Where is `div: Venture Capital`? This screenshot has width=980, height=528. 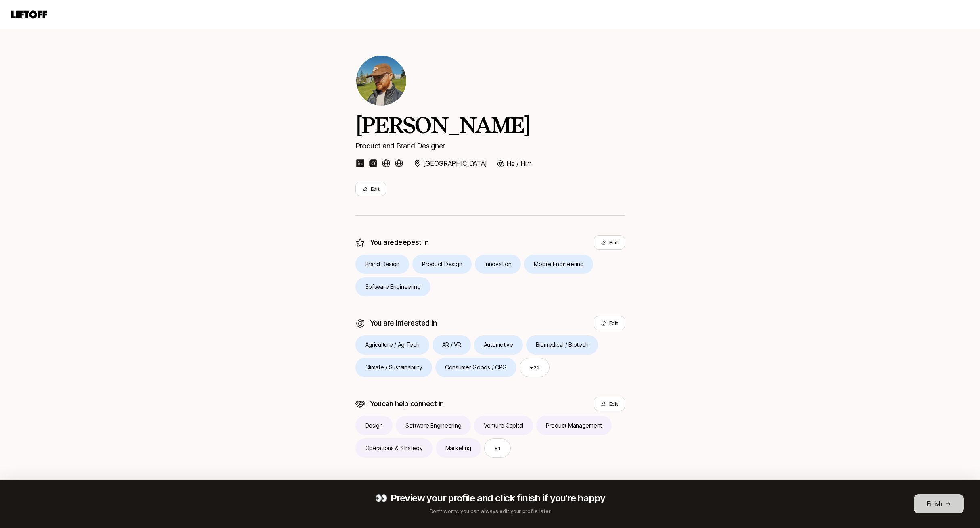 div: Venture Capital is located at coordinates (504, 426).